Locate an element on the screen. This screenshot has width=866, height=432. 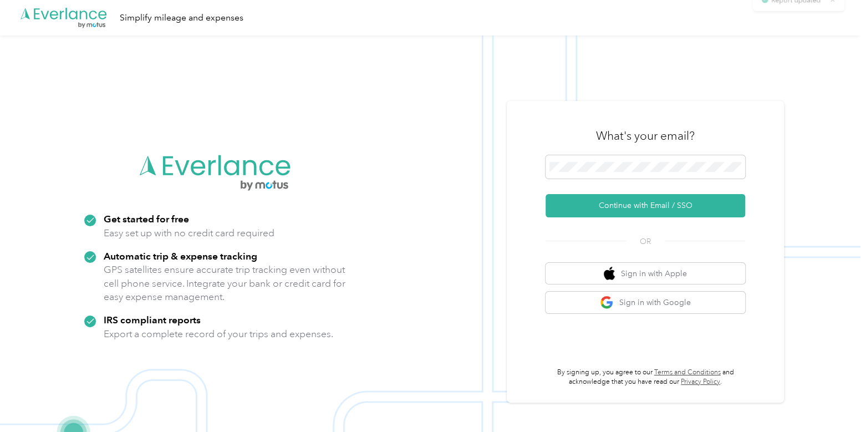
p: Export a complete record of your trips and expenses. is located at coordinates (218, 334).